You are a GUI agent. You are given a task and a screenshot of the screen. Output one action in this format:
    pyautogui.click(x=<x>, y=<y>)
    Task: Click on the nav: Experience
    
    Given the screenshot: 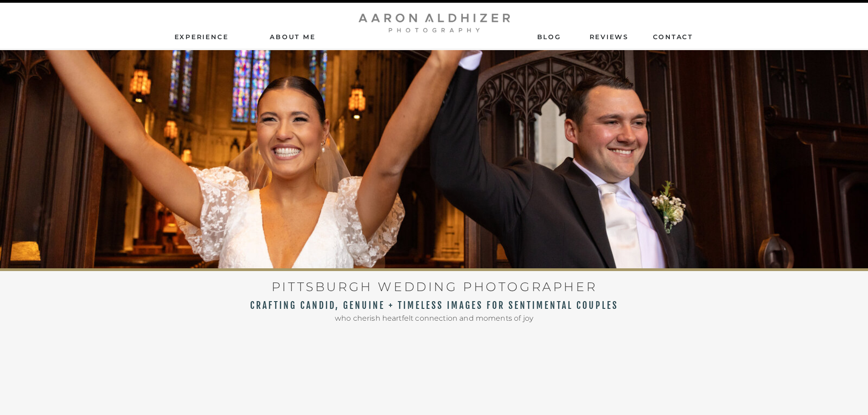 What is the action you would take?
    pyautogui.click(x=202, y=37)
    